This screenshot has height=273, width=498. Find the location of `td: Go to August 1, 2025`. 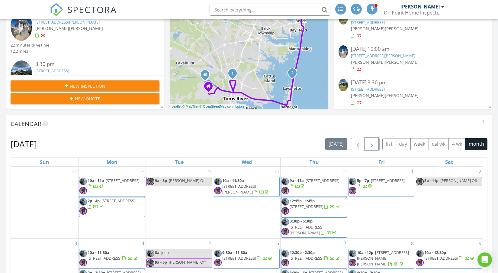

td: Go to August 1, 2025 is located at coordinates (382, 202).